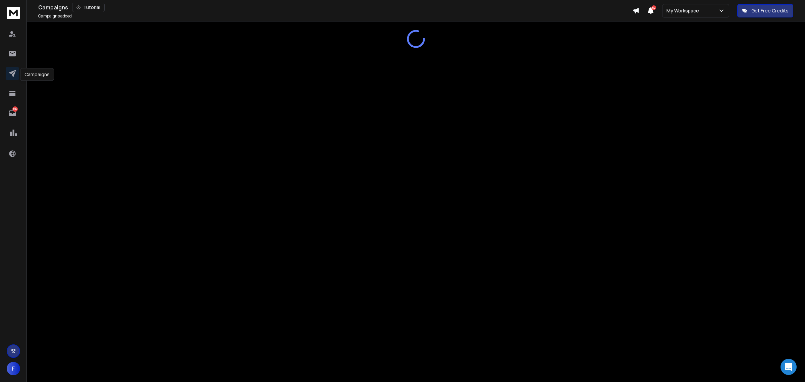  Describe the element at coordinates (88, 7) in the screenshot. I see `button: Tutorial` at that location.